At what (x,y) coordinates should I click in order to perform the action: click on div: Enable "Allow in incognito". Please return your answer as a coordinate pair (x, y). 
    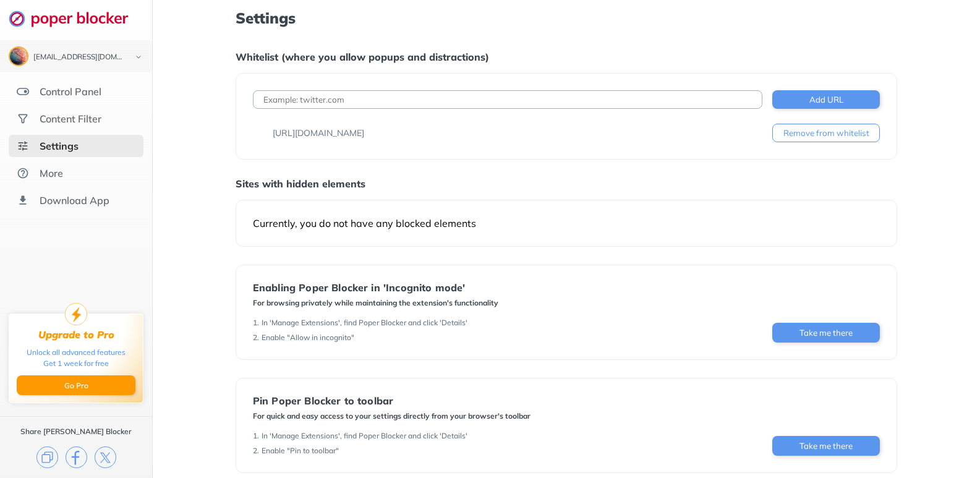
    Looking at the image, I should click on (308, 337).